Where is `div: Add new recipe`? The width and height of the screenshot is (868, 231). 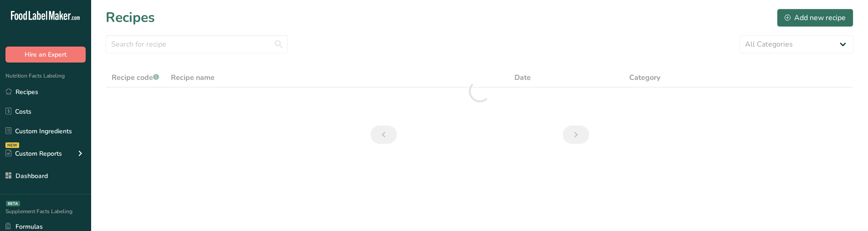
div: Add new recipe is located at coordinates (815, 18).